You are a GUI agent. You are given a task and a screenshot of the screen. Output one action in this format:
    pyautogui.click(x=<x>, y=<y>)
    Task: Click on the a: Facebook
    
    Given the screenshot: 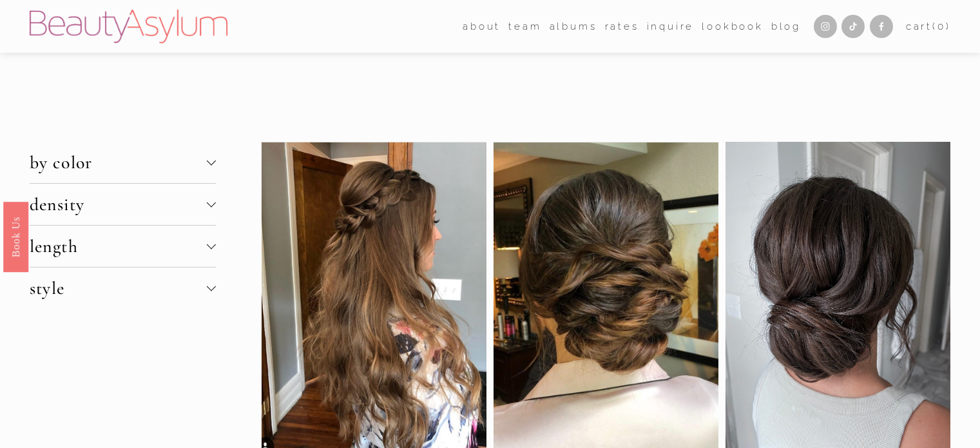 What is the action you would take?
    pyautogui.click(x=882, y=26)
    